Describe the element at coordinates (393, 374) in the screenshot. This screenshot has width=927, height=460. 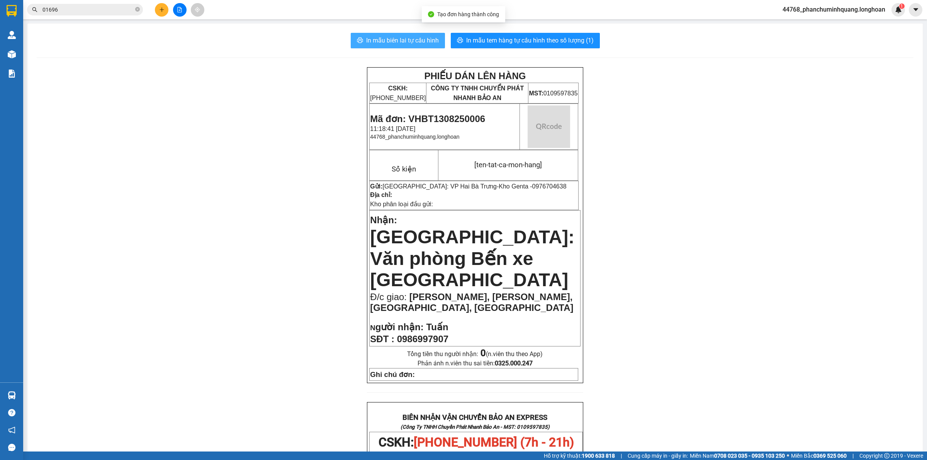
I see `strong: Ghi chú đơn:` at that location.